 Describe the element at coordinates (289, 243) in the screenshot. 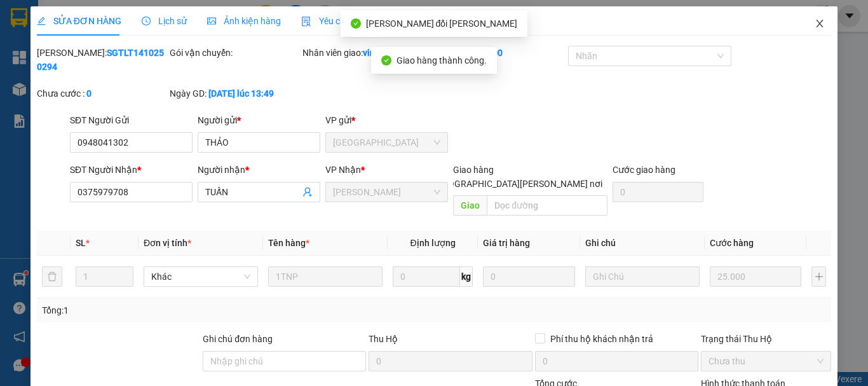

I see `span: Tên hàng` at that location.